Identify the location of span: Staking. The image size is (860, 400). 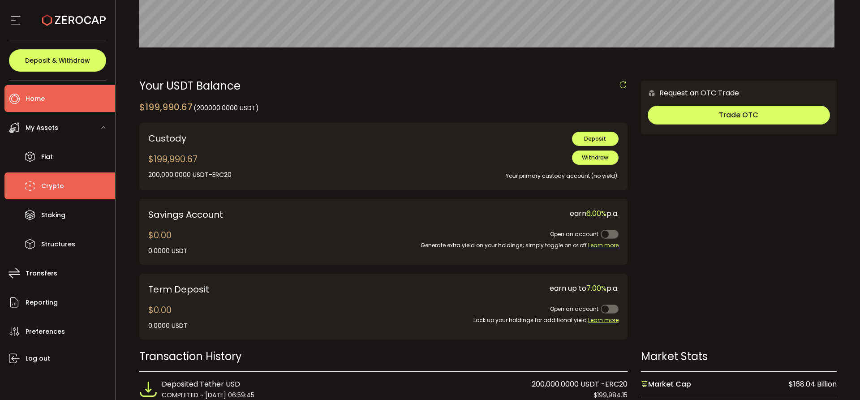
(53, 215).